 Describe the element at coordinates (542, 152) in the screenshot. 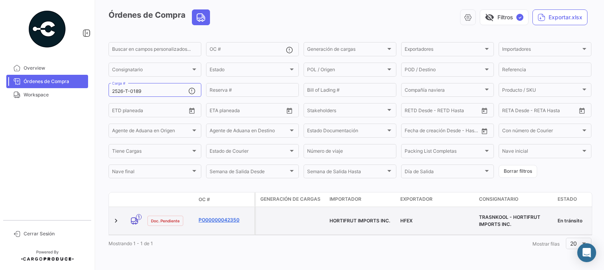

I see `span: Nave inicial` at that location.